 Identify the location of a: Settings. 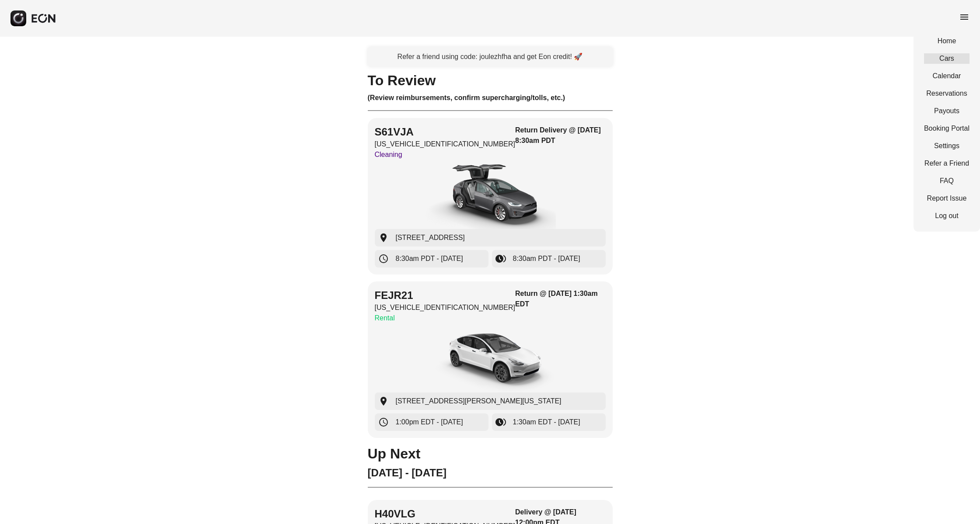
(947, 146).